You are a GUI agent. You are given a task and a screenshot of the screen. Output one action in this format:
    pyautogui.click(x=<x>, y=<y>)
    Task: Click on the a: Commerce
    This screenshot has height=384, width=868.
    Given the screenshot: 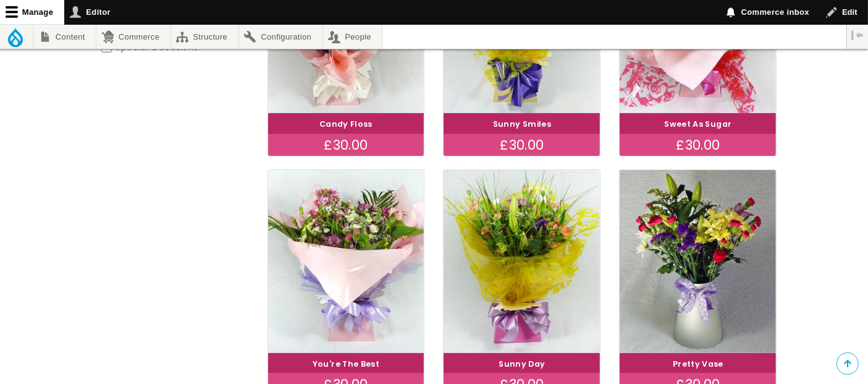 What is the action you would take?
    pyautogui.click(x=133, y=36)
    